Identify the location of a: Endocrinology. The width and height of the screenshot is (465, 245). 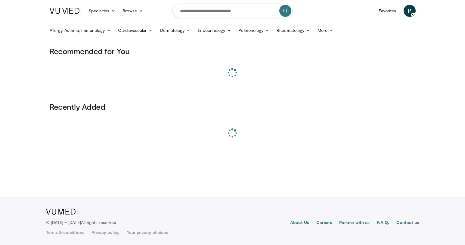
(214, 30).